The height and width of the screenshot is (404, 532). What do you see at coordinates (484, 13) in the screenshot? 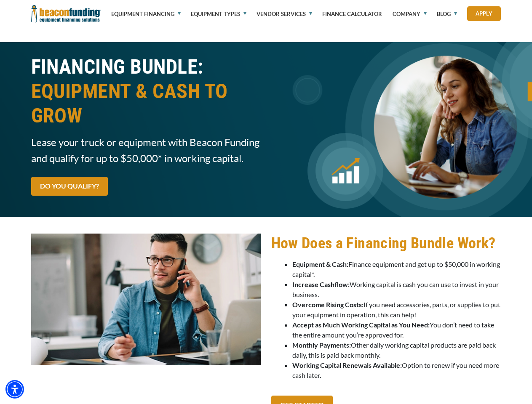
I see `a: Apply` at bounding box center [484, 13].